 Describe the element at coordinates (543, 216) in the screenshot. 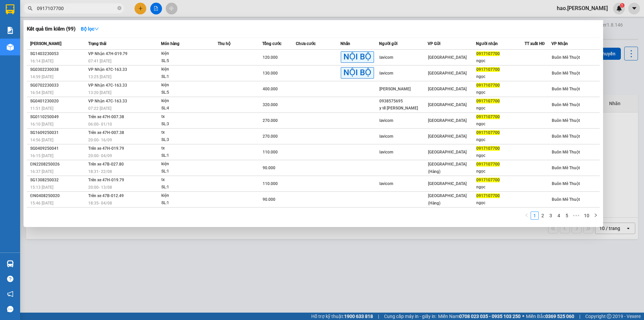

I see `li: 2` at that location.